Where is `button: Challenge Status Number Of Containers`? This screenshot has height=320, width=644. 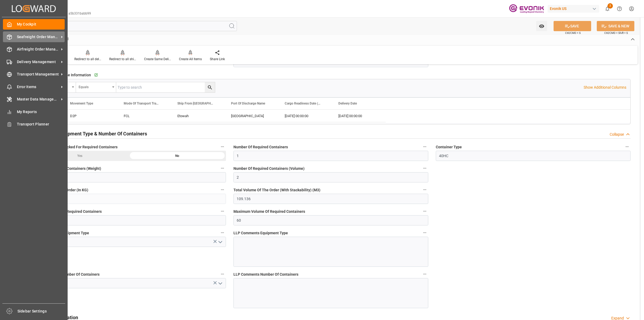 button: Challenge Status Number Of Containers is located at coordinates (222, 274).